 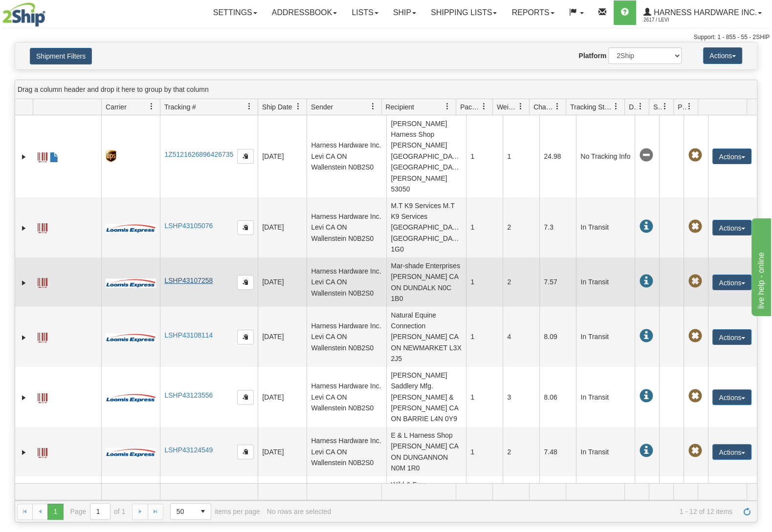 What do you see at coordinates (463, 12) in the screenshot?
I see `a: Shipping lists` at bounding box center [463, 12].